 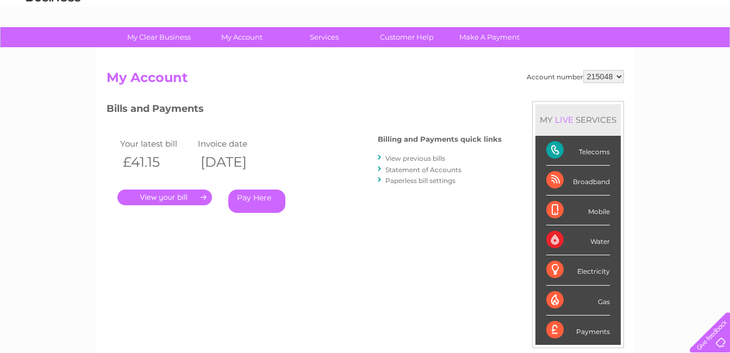 I want to click on div: Account number, so click(x=575, y=77).